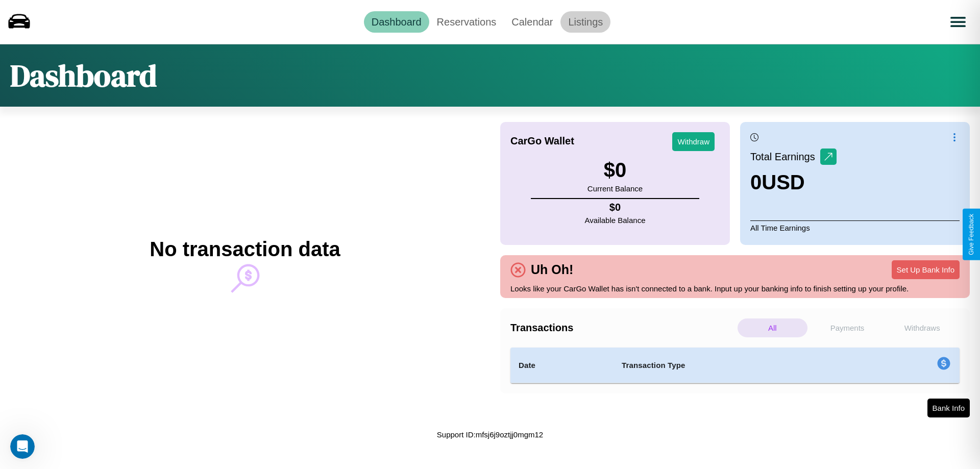 The height and width of the screenshot is (469, 980). Describe the element at coordinates (490, 434) in the screenshot. I see `p: Support ID: mfsj6j9oztjj0mgm12` at that location.